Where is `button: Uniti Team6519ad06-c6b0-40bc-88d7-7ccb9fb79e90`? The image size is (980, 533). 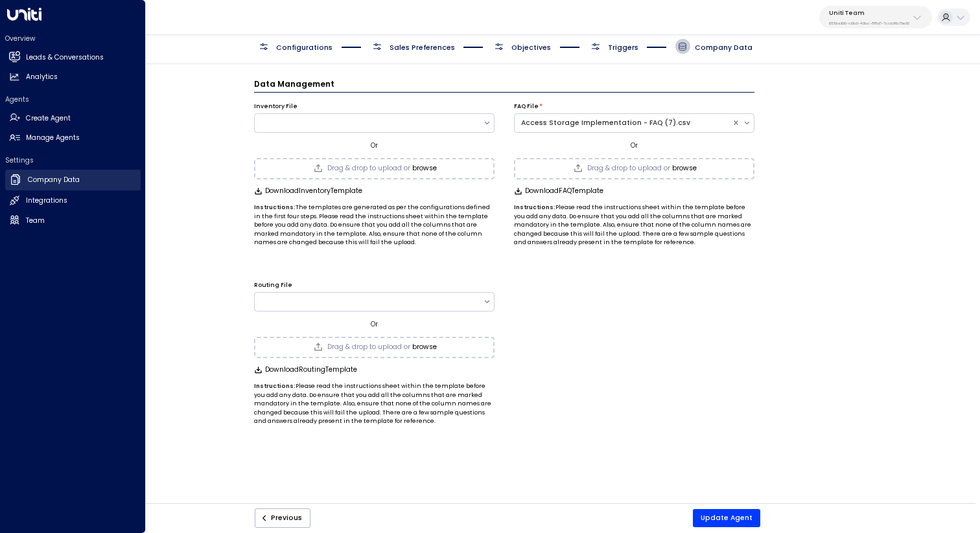
button: Uniti Team6519ad06-c6b0-40bc-88d7-7ccb9fb79e90 is located at coordinates (875, 17).